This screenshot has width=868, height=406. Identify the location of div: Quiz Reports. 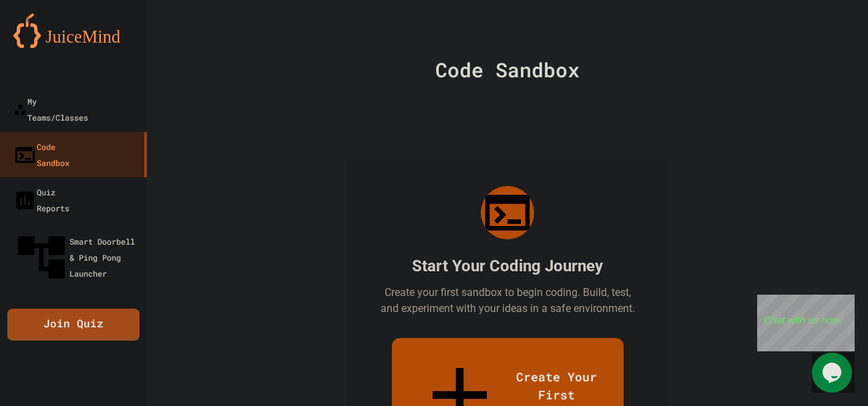
(41, 200).